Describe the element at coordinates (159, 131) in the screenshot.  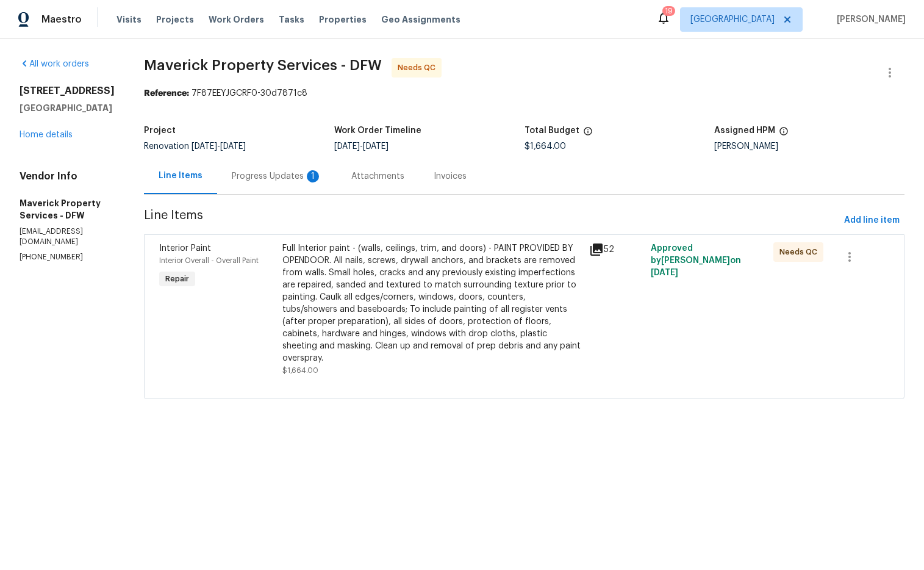
I see `h5: Project` at that location.